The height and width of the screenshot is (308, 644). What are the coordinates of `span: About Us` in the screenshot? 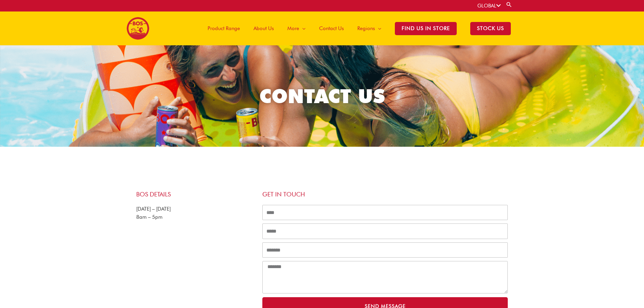 It's located at (264, 28).